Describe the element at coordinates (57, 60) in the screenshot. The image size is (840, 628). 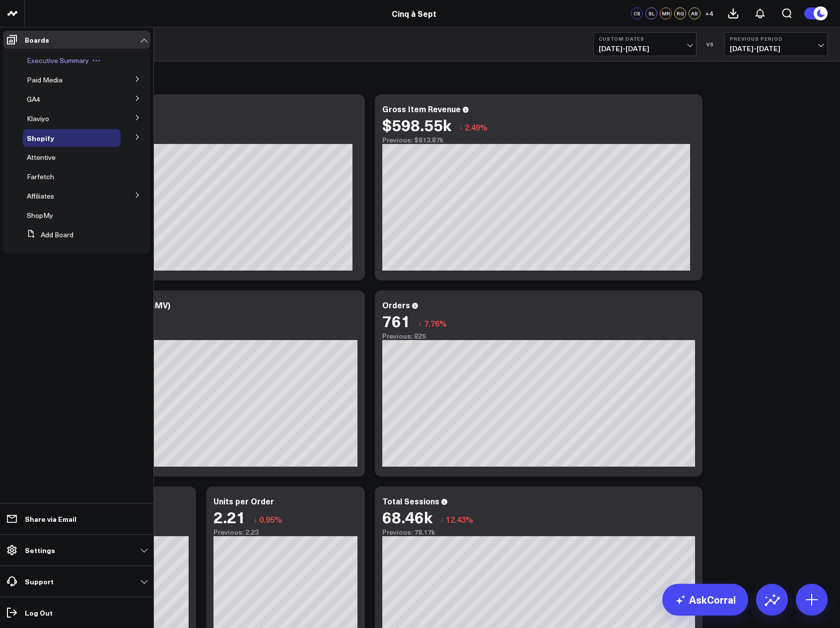
I see `a: Executive Summary` at that location.